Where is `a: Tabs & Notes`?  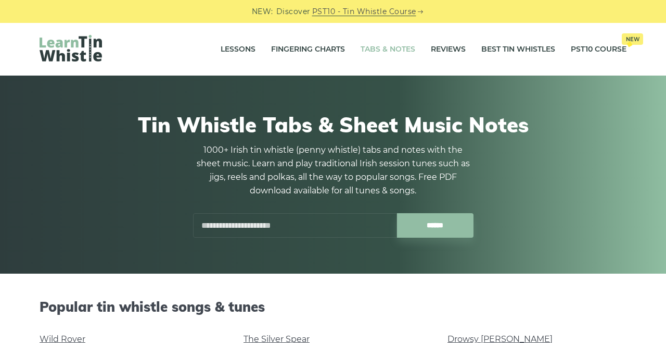 a: Tabs & Notes is located at coordinates (388, 49).